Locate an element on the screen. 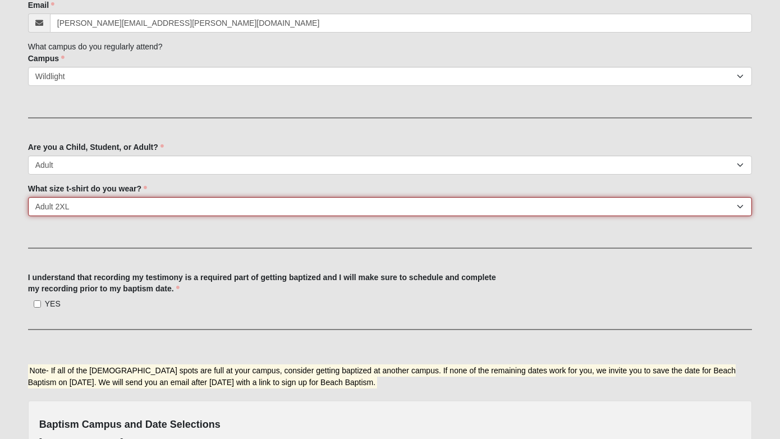 The height and width of the screenshot is (439, 780). label: Are you a Child, Student, or Adult? is located at coordinates (96, 147).